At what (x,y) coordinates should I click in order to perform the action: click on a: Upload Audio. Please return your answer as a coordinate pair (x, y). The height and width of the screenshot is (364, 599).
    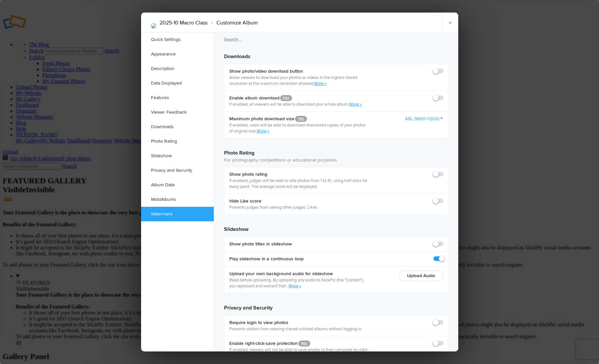
    Looking at the image, I should click on (421, 276).